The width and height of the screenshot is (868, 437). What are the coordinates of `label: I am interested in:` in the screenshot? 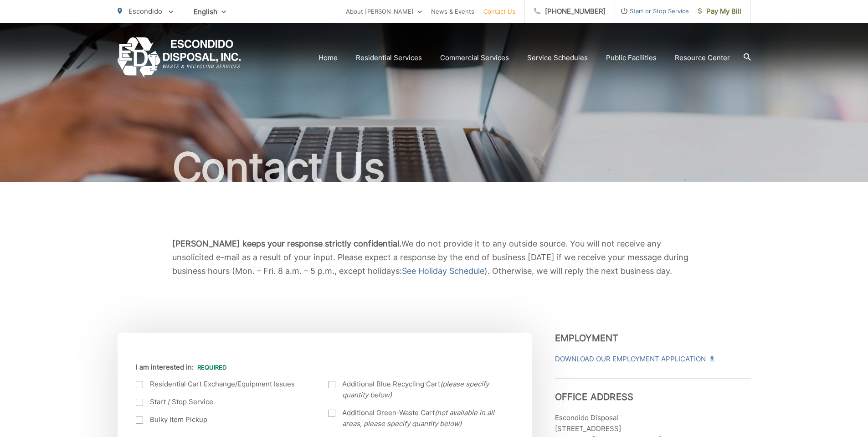 It's located at (181, 367).